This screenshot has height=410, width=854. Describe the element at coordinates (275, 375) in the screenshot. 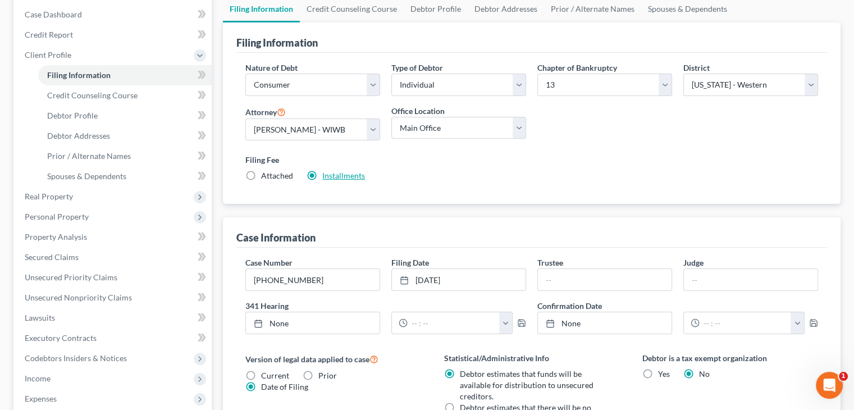

I see `span: Current` at that location.